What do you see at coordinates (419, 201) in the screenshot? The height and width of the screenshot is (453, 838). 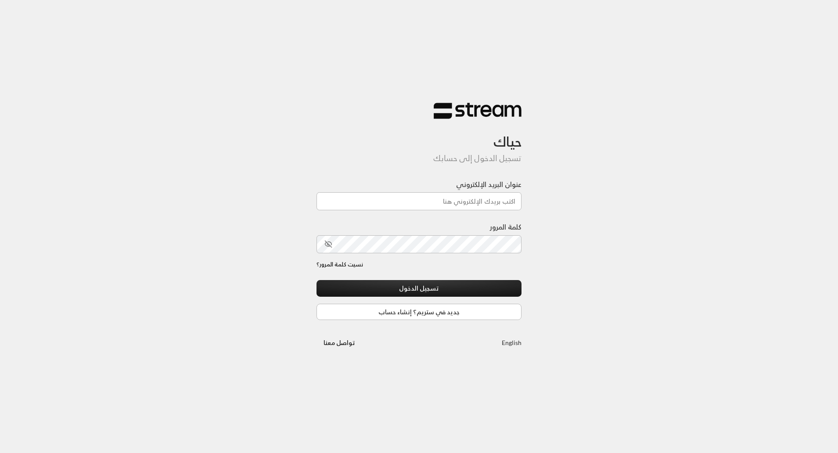 I see `input: اكتب بريدك الإلكتروني هنا` at bounding box center [419, 201].